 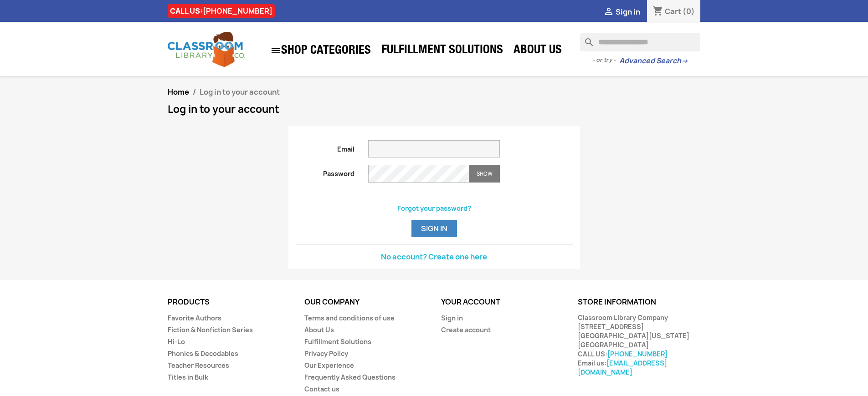 I want to click on a: Phonics & Decodables, so click(x=203, y=353).